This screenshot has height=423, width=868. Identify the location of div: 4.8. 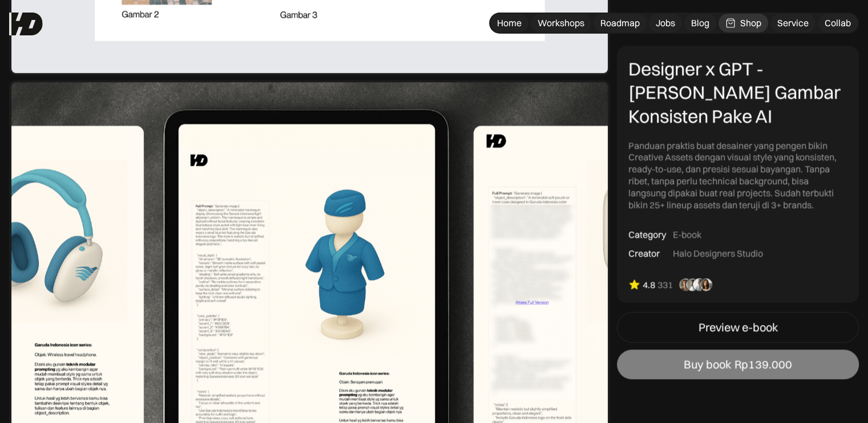
(649, 284).